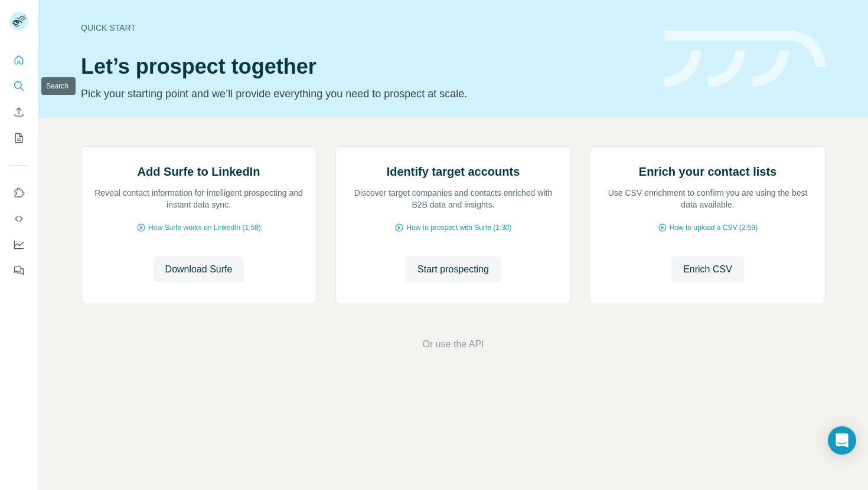  Describe the element at coordinates (198, 199) in the screenshot. I see `p: Reveal contact information for intelligent prospecting and instant data sync.` at that location.